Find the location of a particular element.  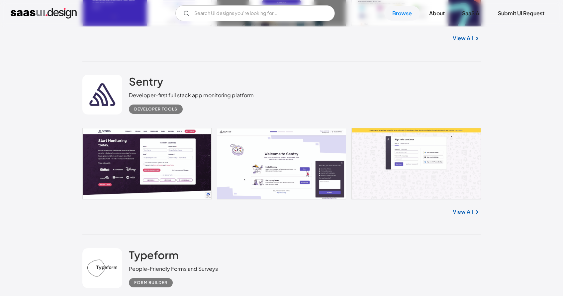

div: People-Friendly Forms and Surveys is located at coordinates (173, 269).